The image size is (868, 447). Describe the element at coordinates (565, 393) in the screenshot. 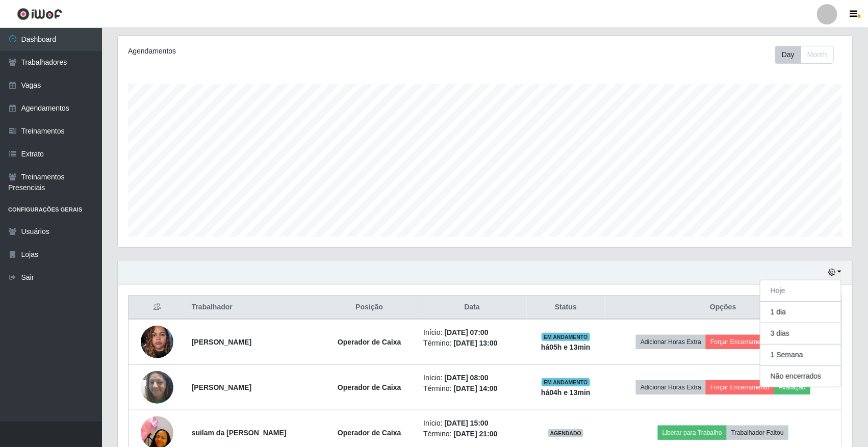

I see `strong: há 04 h e 13 min` at that location.